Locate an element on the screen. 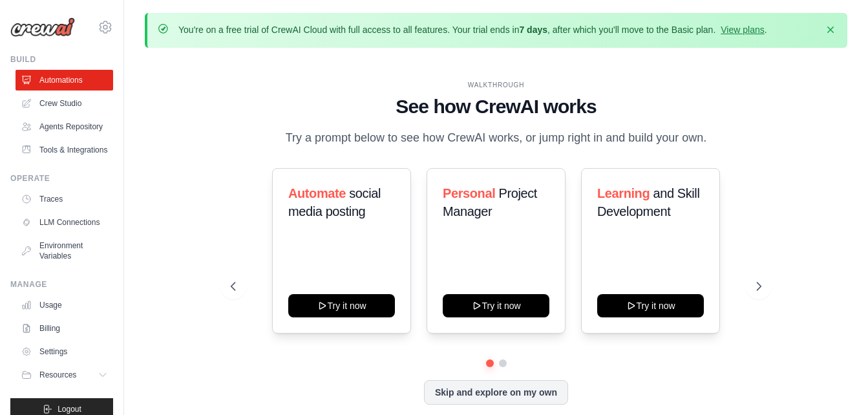 This screenshot has height=415, width=868. a: Usage is located at coordinates (64, 305).